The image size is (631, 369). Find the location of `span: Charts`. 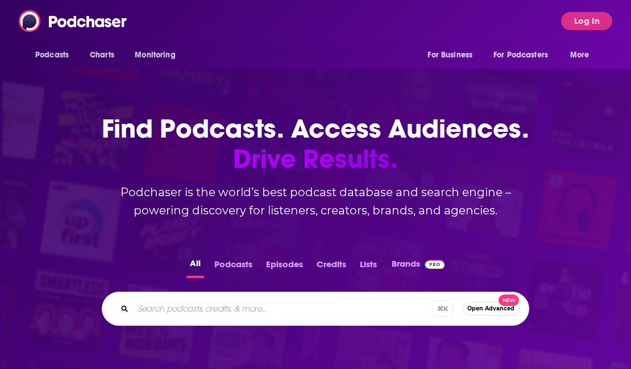

span: Charts is located at coordinates (102, 55).